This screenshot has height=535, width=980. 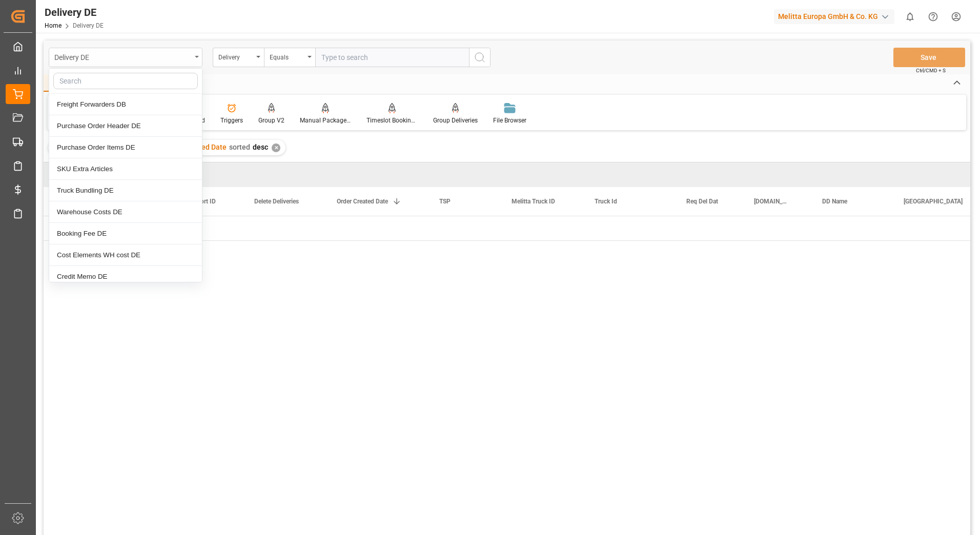 What do you see at coordinates (929, 57) in the screenshot?
I see `button: Save` at bounding box center [929, 57].